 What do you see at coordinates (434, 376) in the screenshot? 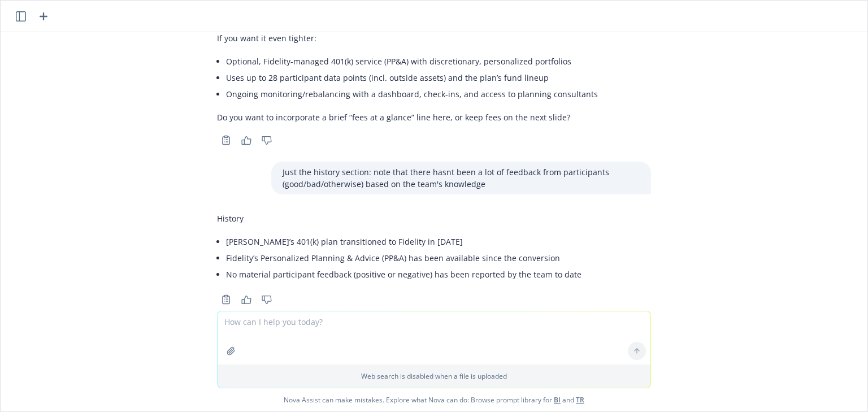
I see `p: Web search is disabled when a file is uploaded` at bounding box center [434, 376].